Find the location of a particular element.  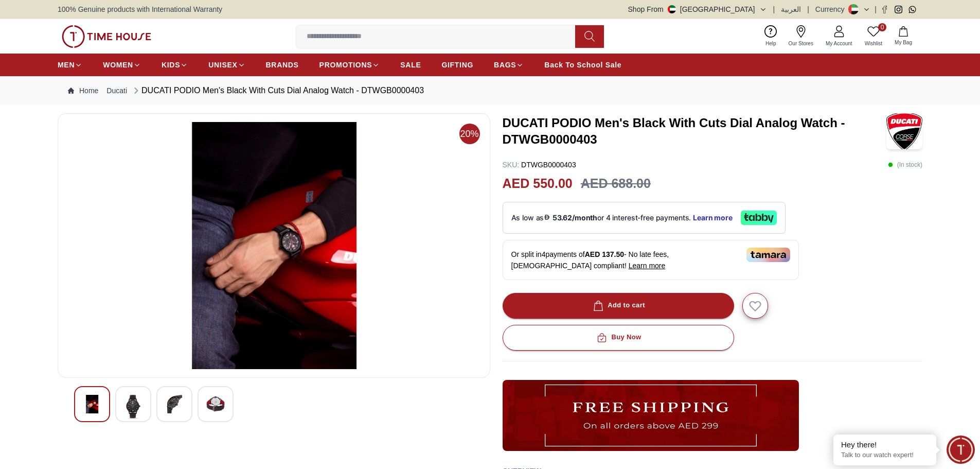

button: My Bag is located at coordinates (903, 36).